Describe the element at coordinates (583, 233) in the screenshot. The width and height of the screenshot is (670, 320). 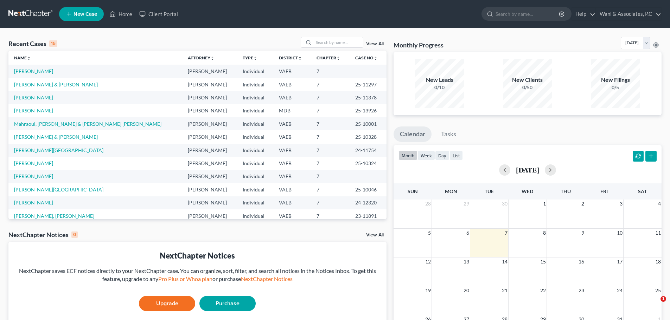
I see `span: 9` at that location.